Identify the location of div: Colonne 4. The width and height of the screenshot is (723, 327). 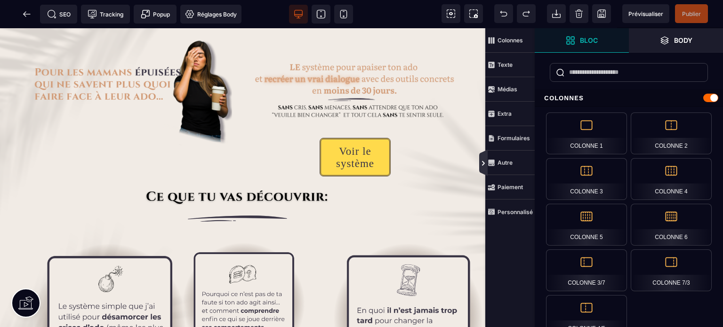
(671, 179).